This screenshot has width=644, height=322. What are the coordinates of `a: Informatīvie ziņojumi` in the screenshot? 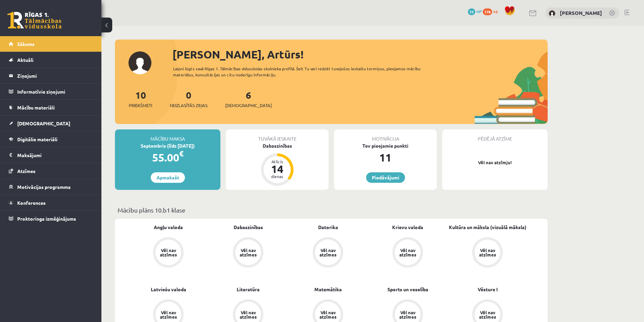 It's located at (51, 92).